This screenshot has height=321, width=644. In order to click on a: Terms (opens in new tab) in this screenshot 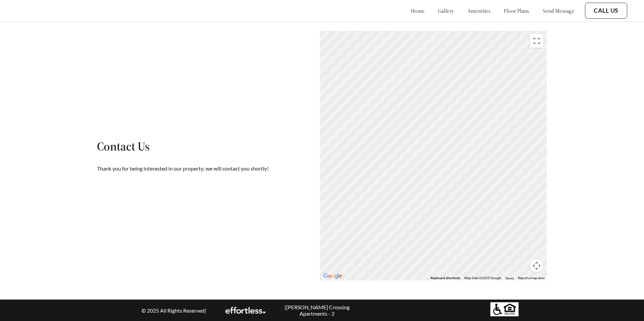, I will do `click(509, 278)`.